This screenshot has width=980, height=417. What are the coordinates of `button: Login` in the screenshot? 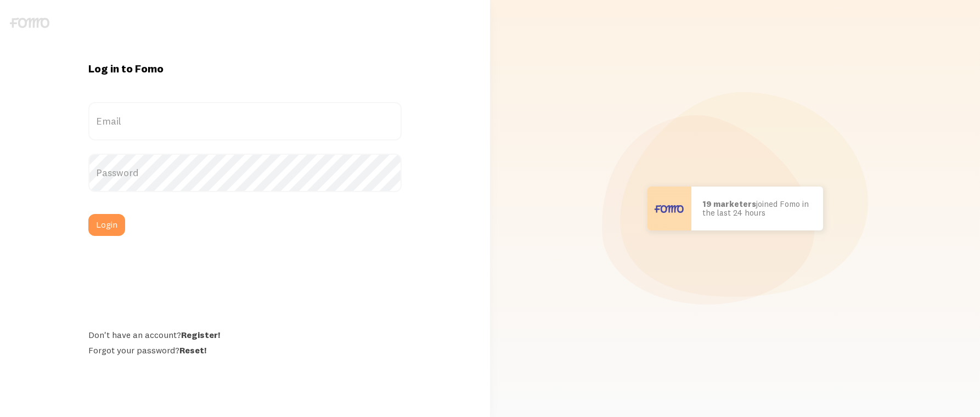 It's located at (106, 225).